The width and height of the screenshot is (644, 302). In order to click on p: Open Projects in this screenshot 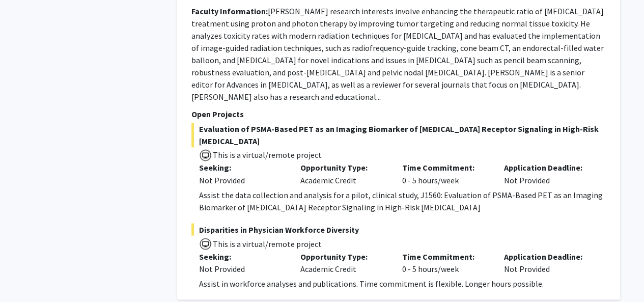, I will do `click(399, 114)`.